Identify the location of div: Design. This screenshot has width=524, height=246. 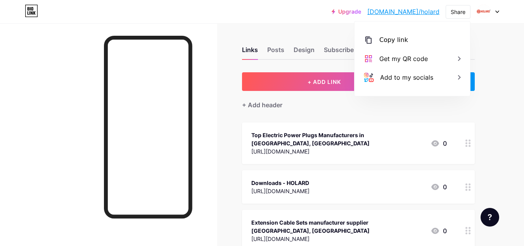
(304, 52).